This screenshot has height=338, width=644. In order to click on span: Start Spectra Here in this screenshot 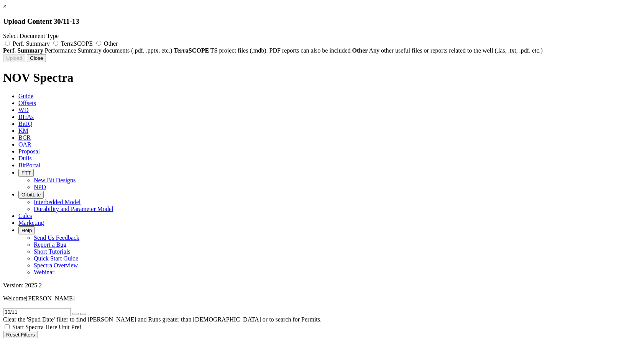, I will do `click(34, 327)`.